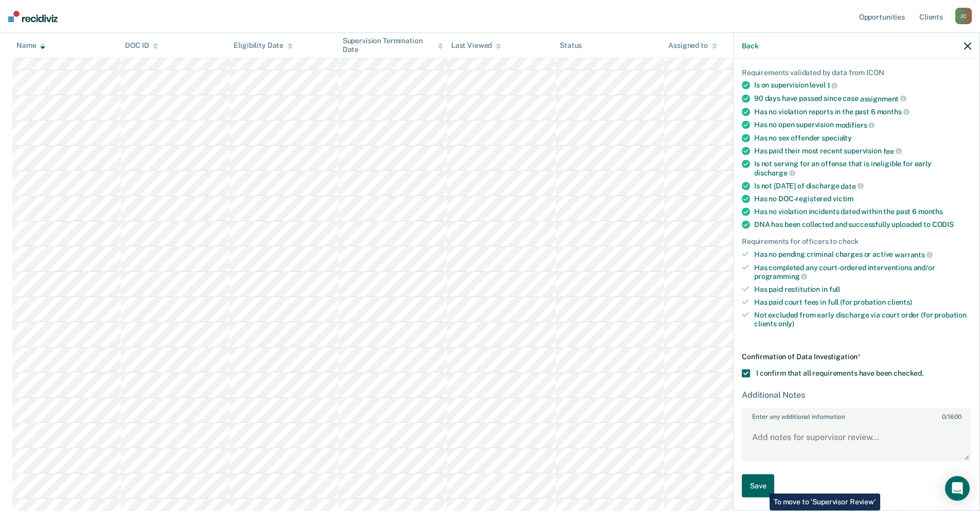 The height and width of the screenshot is (511, 980). What do you see at coordinates (31, 45) in the screenshot?
I see `div: Name` at bounding box center [31, 45].